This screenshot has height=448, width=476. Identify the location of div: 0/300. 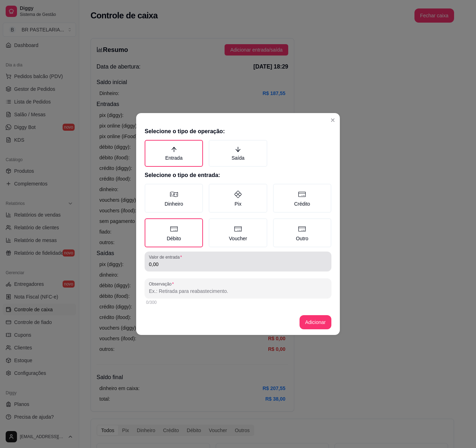
(238, 303).